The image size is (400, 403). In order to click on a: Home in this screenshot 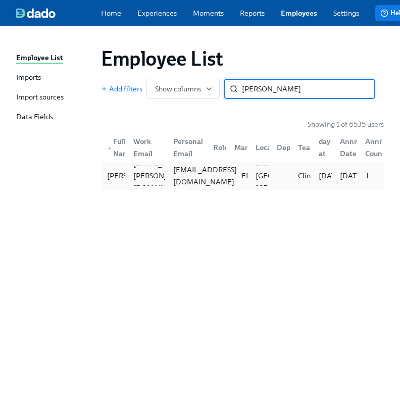, I will do `click(111, 13)`.